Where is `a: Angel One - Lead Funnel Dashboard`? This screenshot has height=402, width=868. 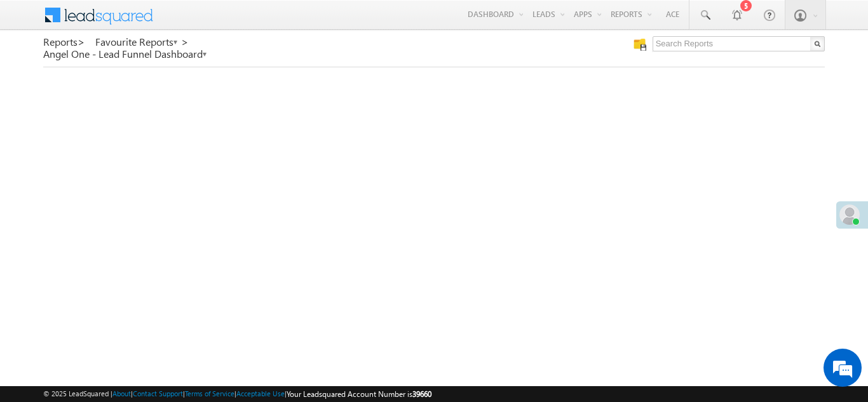 a: Angel One - Lead Funnel Dashboard is located at coordinates (125, 54).